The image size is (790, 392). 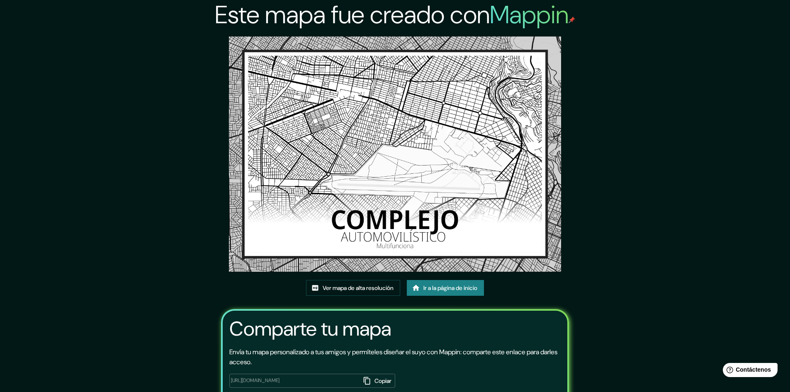 I want to click on img: created-map, so click(x=395, y=154).